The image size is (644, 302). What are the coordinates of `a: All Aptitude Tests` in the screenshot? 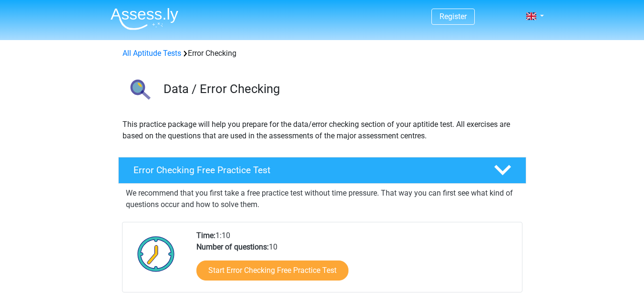 It's located at (152, 53).